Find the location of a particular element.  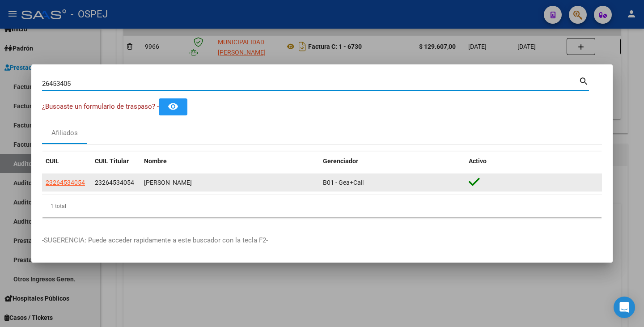

datatable-header-cell: CUIL Titular is located at coordinates (116, 161).